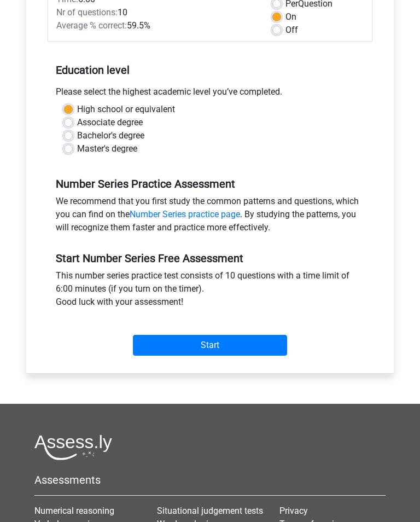  I want to click on h5: Number Series Practice Assessment, so click(210, 184).